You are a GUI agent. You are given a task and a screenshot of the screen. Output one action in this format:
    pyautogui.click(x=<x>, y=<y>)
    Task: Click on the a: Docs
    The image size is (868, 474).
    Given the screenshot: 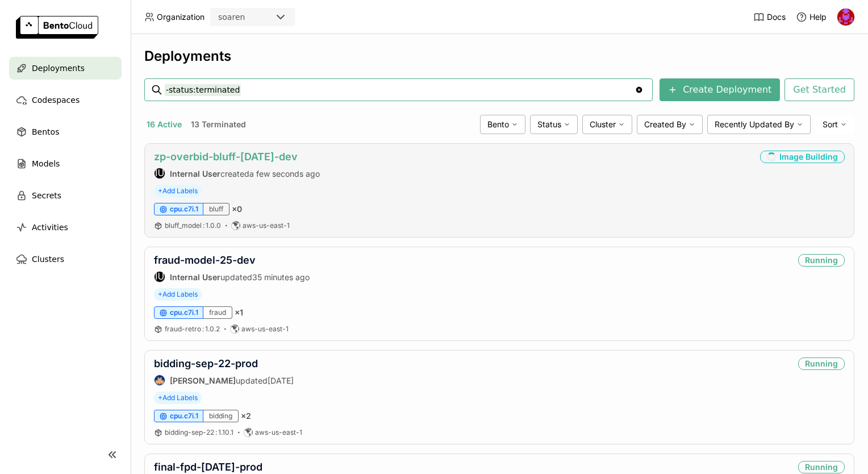 What is the action you would take?
    pyautogui.click(x=769, y=17)
    